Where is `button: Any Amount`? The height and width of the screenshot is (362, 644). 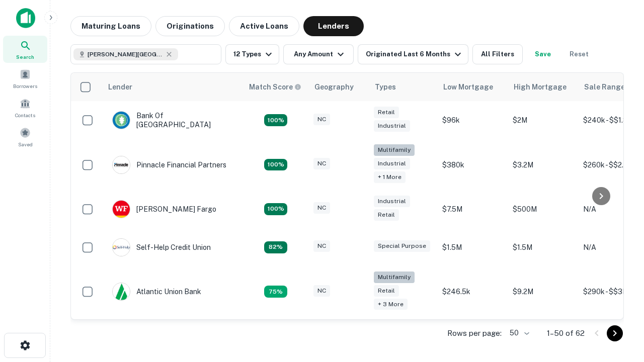
button: Any Amount is located at coordinates (319, 54).